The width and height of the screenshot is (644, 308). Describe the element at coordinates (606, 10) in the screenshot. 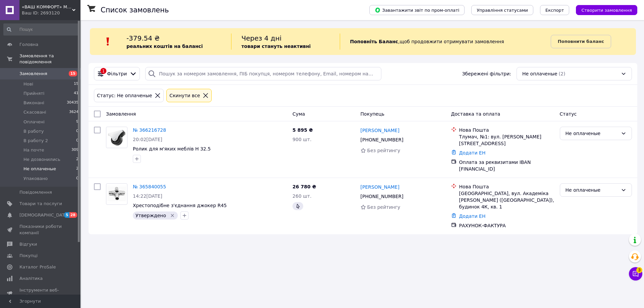

I see `span: Створити замовлення` at that location.